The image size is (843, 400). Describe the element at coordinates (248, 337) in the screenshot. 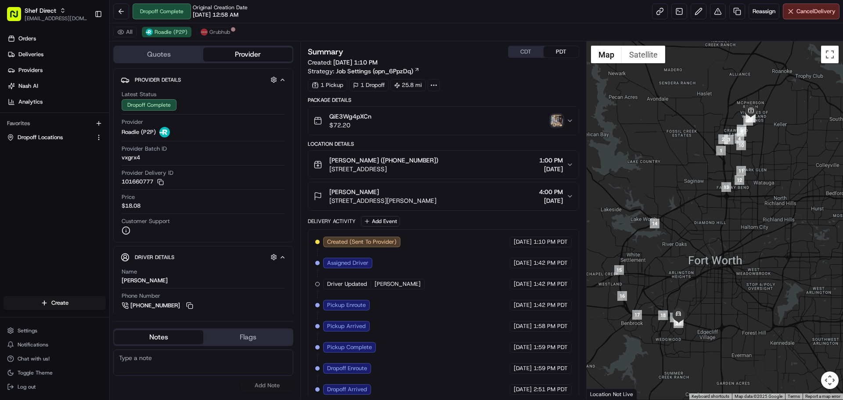

I see `button: Flags` at that location.